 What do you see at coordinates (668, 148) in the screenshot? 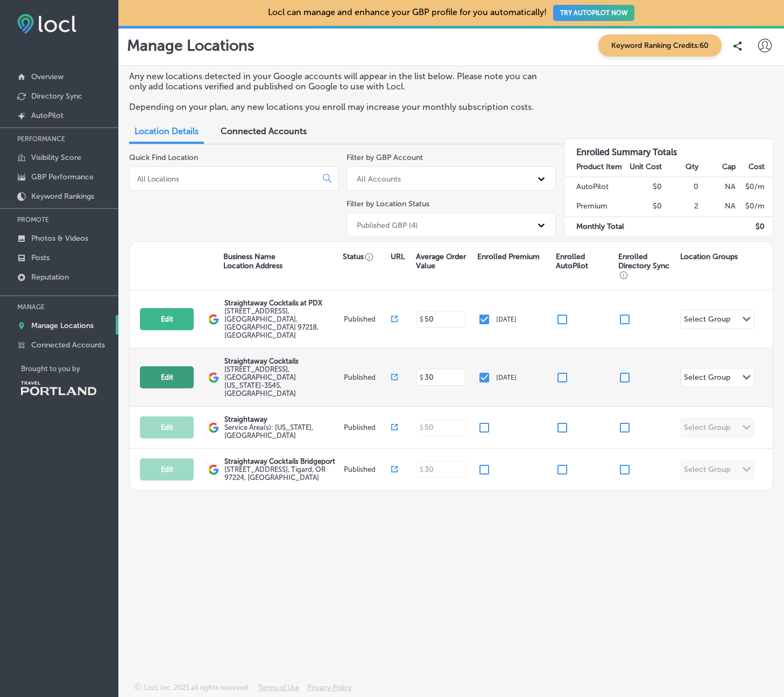
I see `h3: Enrolled Summary Totals` at bounding box center [668, 148].